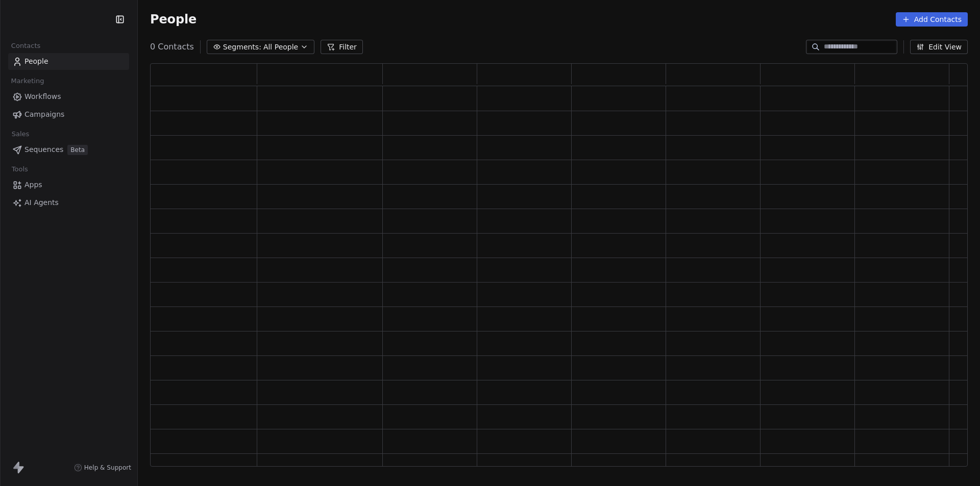 This screenshot has width=980, height=486. Describe the element at coordinates (68, 185) in the screenshot. I see `a: Apps` at that location.